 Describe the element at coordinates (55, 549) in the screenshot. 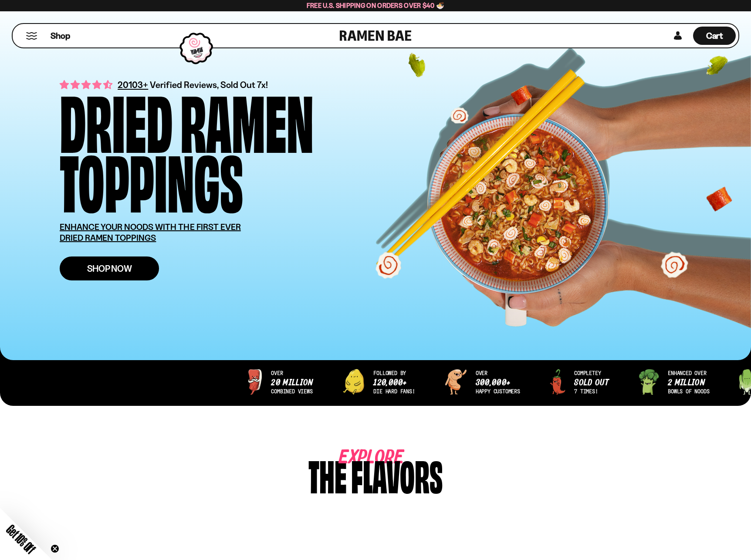

I see `button: Close teaser` at that location.